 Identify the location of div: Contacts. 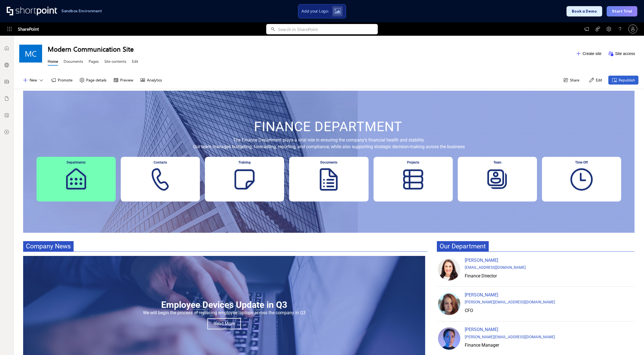
(161, 162).